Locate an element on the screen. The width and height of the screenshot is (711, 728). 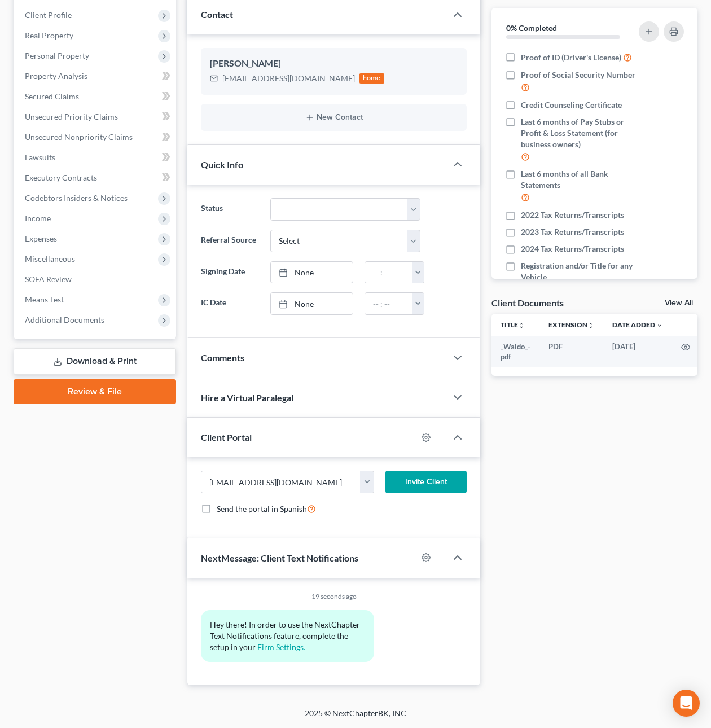
input: Enter email is located at coordinates (281, 482).